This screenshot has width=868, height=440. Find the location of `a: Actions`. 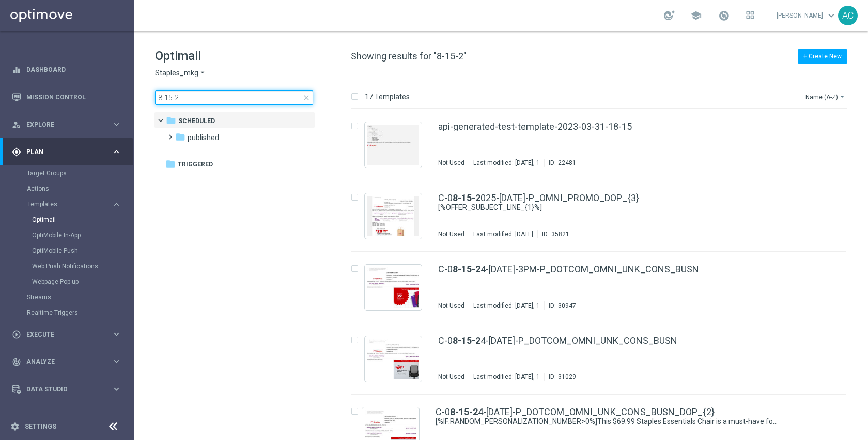

a: Actions is located at coordinates (67, 189).